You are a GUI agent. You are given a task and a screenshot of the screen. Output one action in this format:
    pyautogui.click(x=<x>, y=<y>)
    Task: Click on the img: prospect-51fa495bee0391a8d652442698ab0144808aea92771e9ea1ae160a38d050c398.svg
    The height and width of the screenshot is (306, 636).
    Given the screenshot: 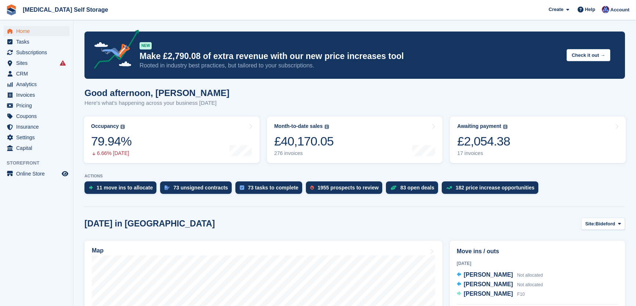 What is the action you would take?
    pyautogui.click(x=312, y=188)
    